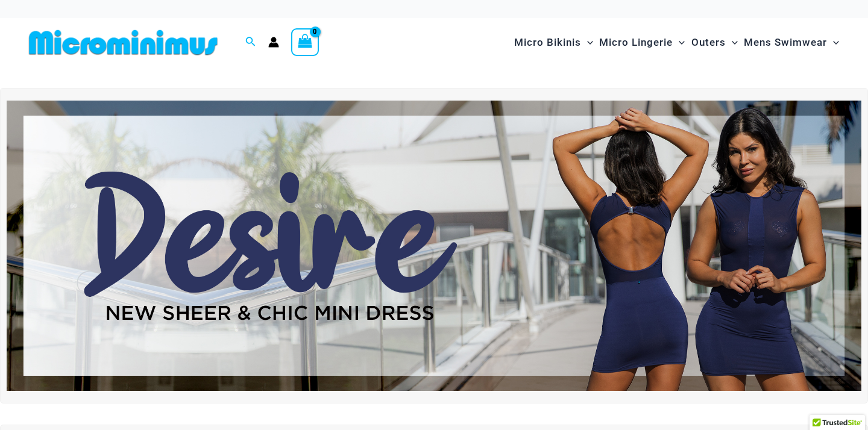 This screenshot has width=868, height=430. Describe the element at coordinates (642, 42) in the screenshot. I see `a: Micro LingerieMenu ToggleMenu Toggle` at that location.